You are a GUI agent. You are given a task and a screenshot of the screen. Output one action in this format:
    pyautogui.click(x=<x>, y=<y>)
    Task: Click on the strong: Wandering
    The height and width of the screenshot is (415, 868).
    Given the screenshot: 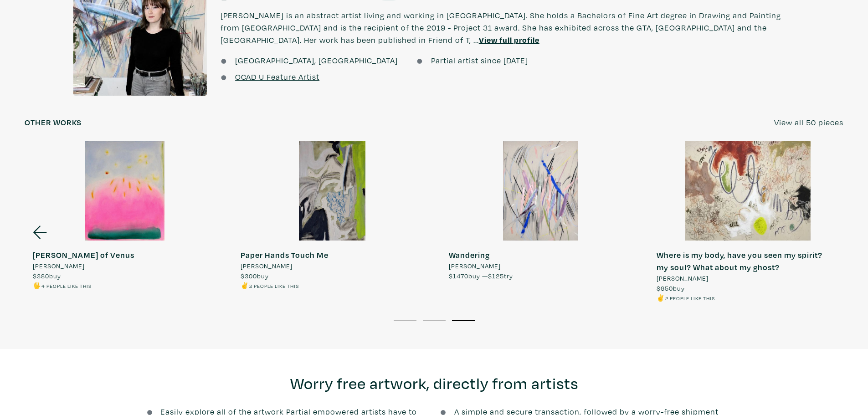 What is the action you would take?
    pyautogui.click(x=469, y=255)
    